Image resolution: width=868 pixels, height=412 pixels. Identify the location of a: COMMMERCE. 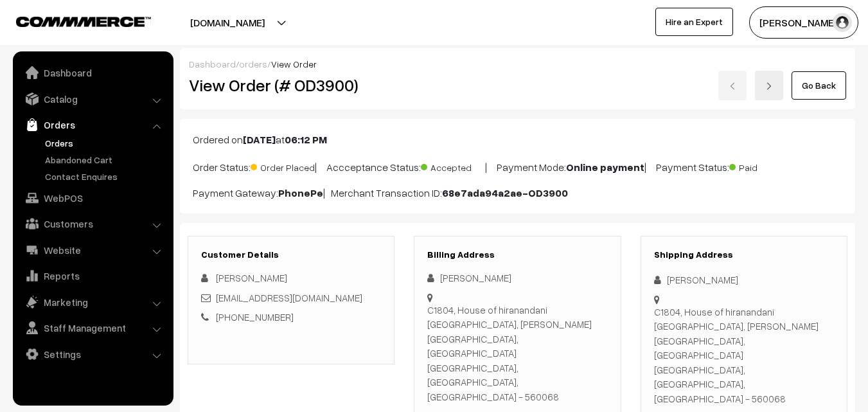
(72, 21).